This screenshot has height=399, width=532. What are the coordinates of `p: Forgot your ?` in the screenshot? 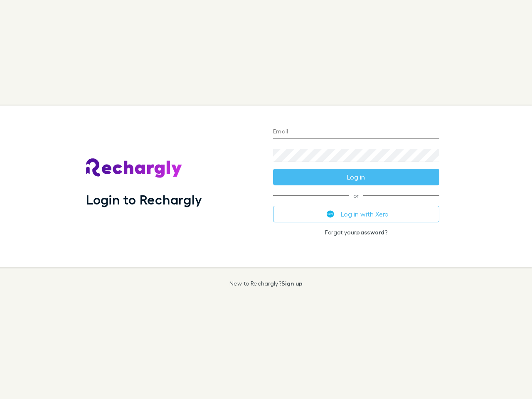 It's located at (357, 232).